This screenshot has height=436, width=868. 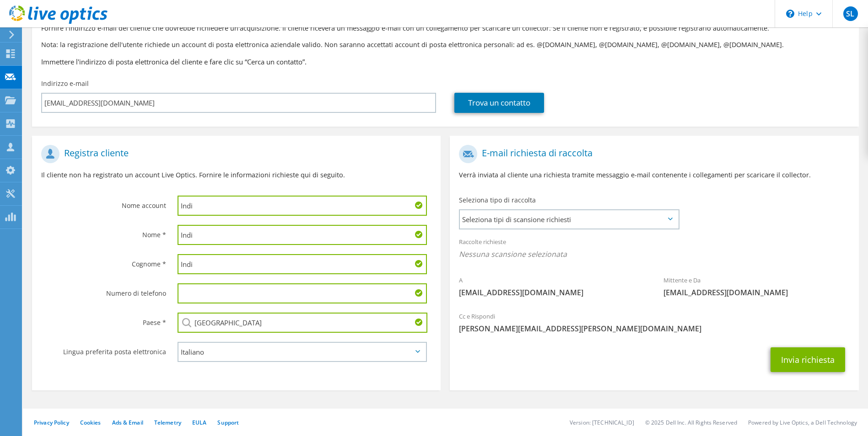 What do you see at coordinates (498, 200) in the screenshot?
I see `label: Seleziona tipo di raccolta` at bounding box center [498, 200].